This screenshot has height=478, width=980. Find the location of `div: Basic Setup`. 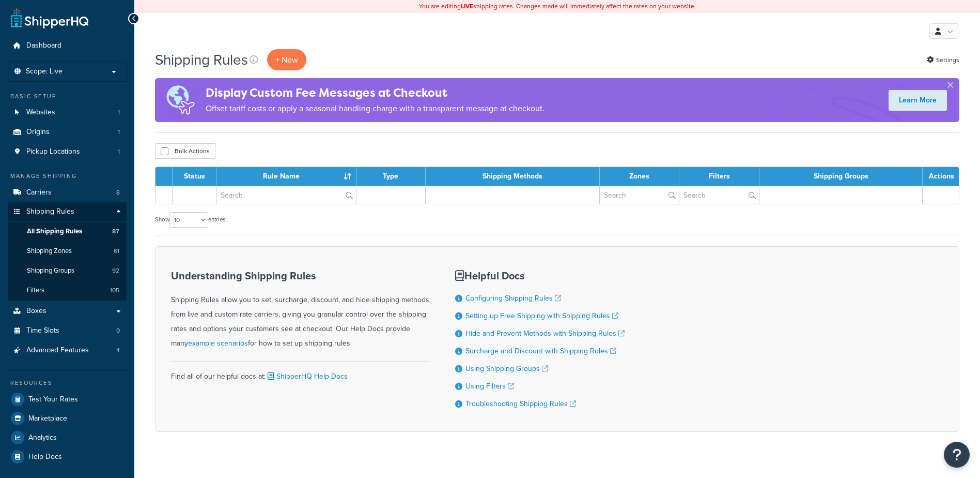

div: Basic Setup is located at coordinates (67, 96).